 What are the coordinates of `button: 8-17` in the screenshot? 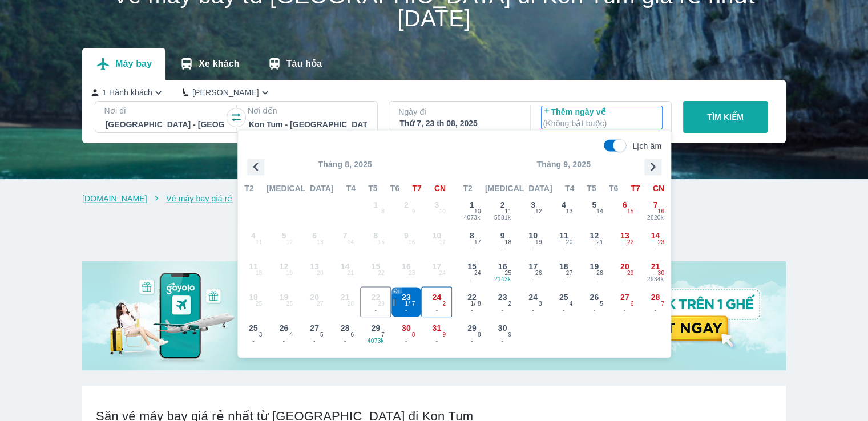 It's located at (472, 240).